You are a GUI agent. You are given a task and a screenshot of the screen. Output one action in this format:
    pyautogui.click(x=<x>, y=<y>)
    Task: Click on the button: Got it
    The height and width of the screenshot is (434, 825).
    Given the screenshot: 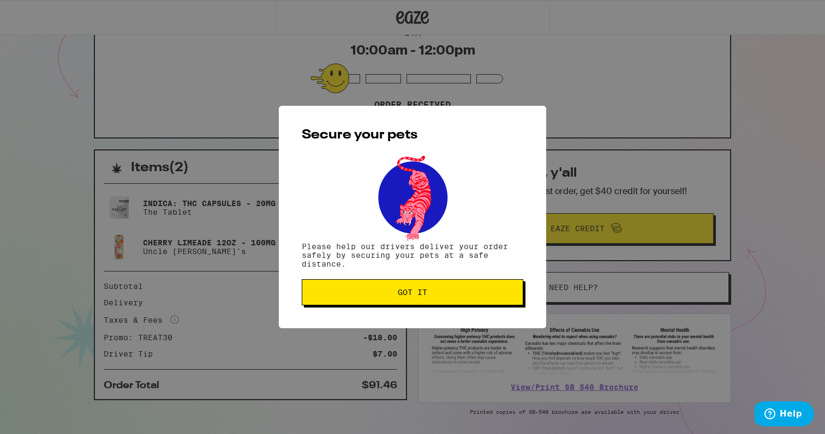 What is the action you would take?
    pyautogui.click(x=413, y=293)
    